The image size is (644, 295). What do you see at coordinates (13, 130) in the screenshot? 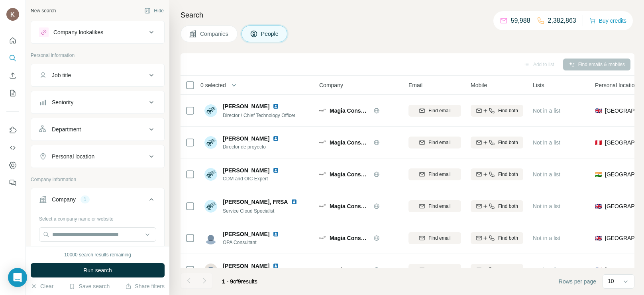
I see `button: Use Surfe on LinkedIn` at bounding box center [13, 130].